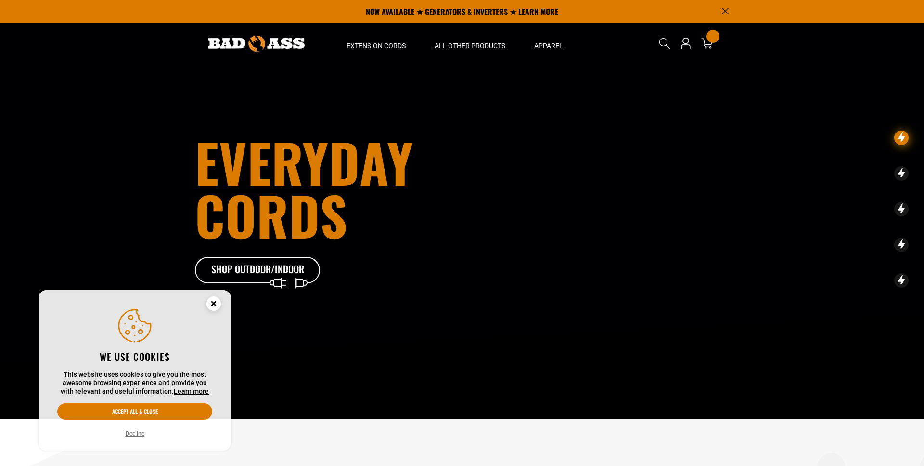 The width and height of the screenshot is (924, 466). Describe the element at coordinates (665, 43) in the screenshot. I see `summary: Search` at that location.